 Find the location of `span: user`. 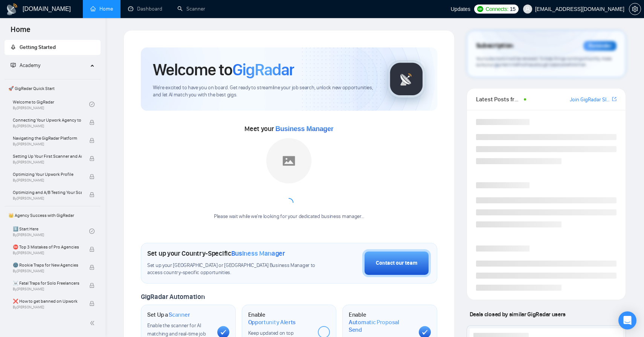

span: user is located at coordinates (528, 9).